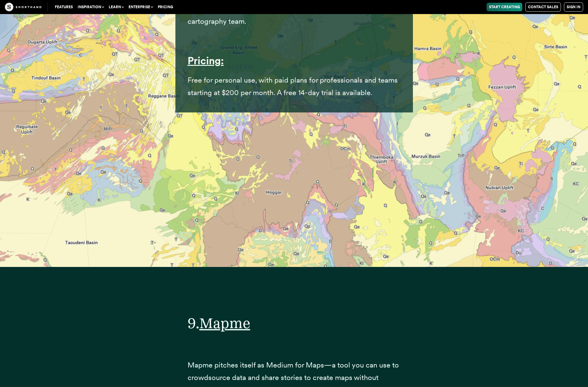 Image resolution: width=588 pixels, height=387 pixels. I want to click on button: Enterprise, so click(141, 7).